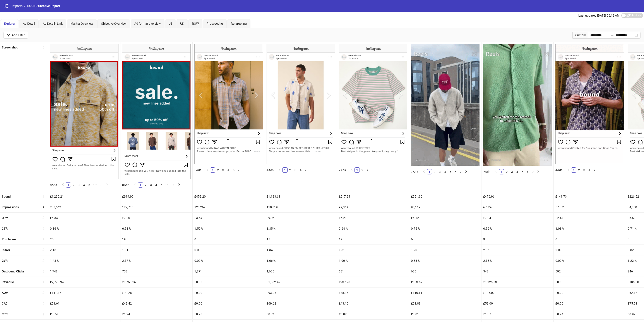  I want to click on div: £110.61, so click(445, 293).